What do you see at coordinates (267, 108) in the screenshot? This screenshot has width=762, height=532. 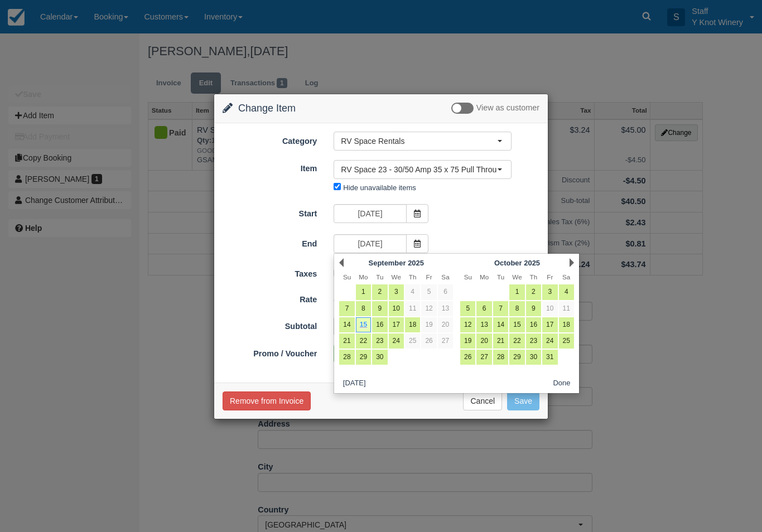 I see `span: Change Item` at bounding box center [267, 108].